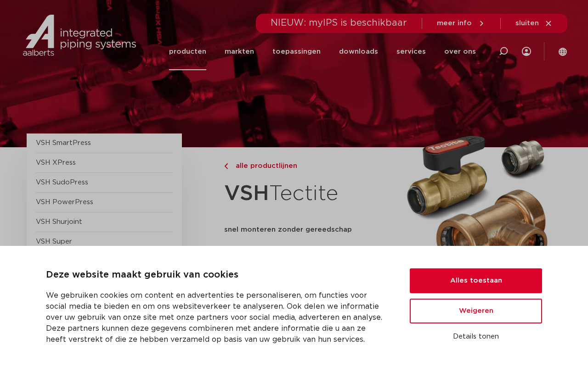 The image size is (588, 367). Describe the element at coordinates (62, 182) in the screenshot. I see `span: VSH SudoPress` at that location.